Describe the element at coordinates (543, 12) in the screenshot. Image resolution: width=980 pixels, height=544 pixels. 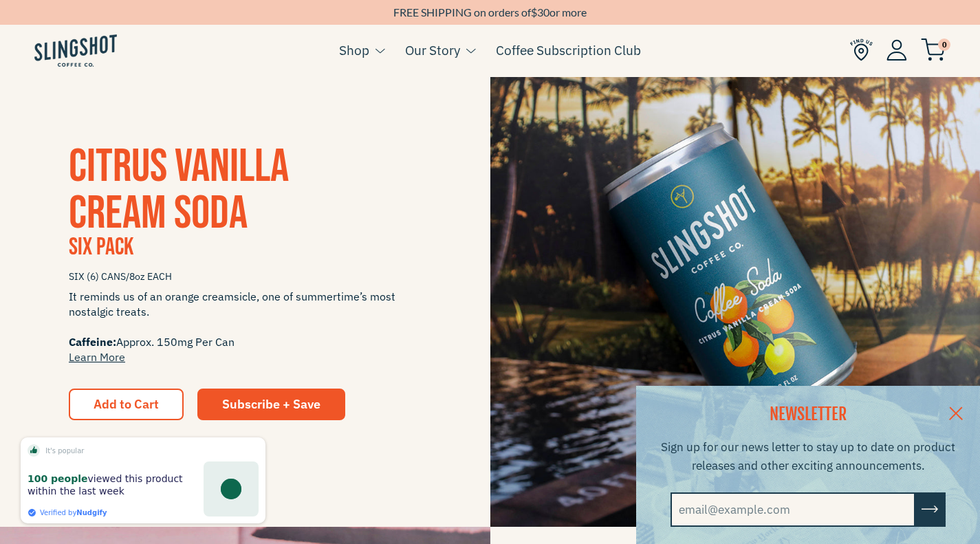
I see `span: 30` at that location.